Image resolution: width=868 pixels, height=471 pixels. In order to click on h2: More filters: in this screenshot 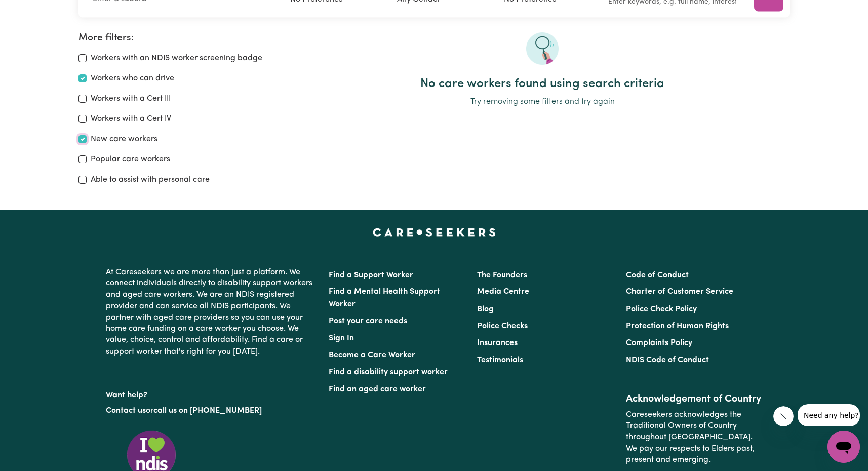, I will do `click(181, 38)`.